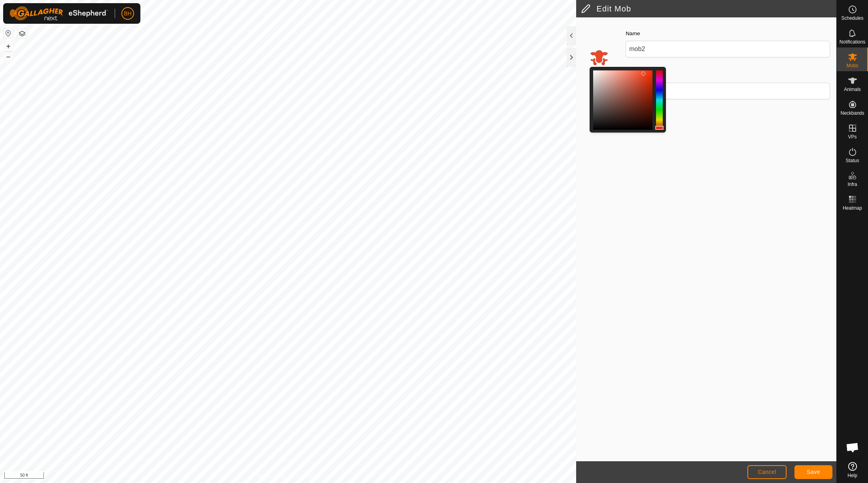  I want to click on button: Map Layers, so click(22, 34).